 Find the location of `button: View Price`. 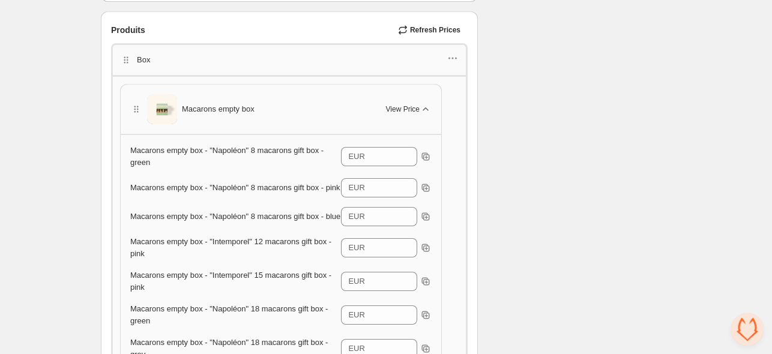

button: View Price is located at coordinates (409, 109).